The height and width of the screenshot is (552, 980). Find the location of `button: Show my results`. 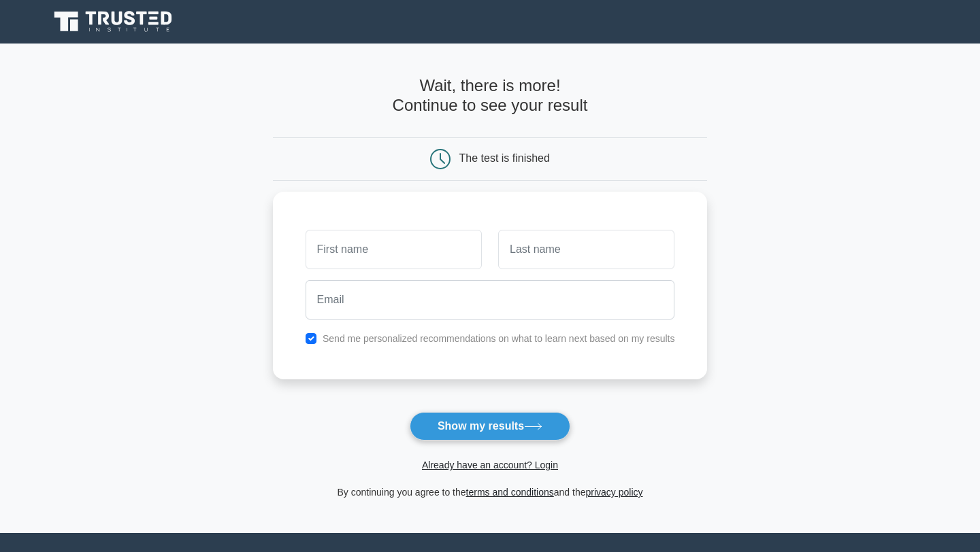

button: Show my results is located at coordinates (490, 427).